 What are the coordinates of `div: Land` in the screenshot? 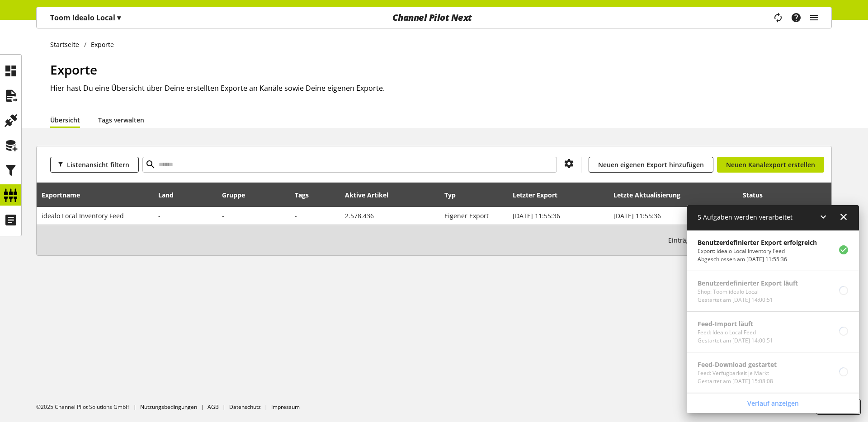 It's located at (170, 195).